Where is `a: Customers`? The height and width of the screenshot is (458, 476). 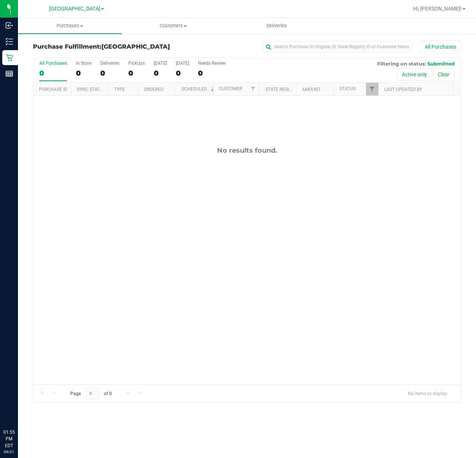 a: Customers is located at coordinates (173, 26).